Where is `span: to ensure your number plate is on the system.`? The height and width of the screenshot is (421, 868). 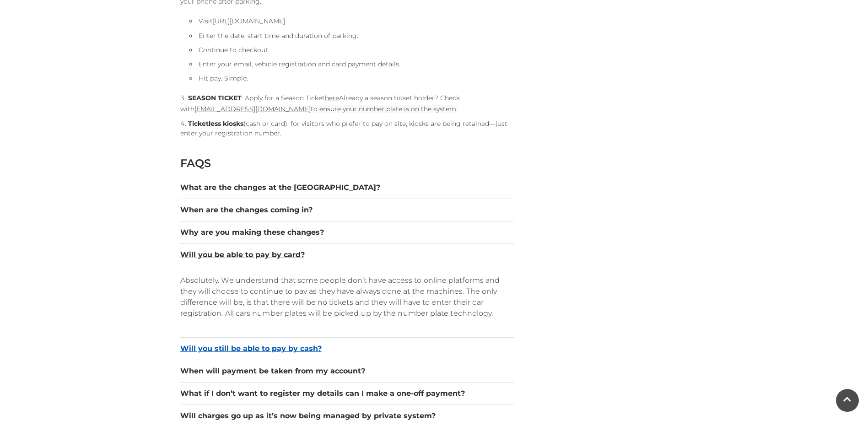
span: to ensure your number plate is on the system. is located at coordinates (384, 109).